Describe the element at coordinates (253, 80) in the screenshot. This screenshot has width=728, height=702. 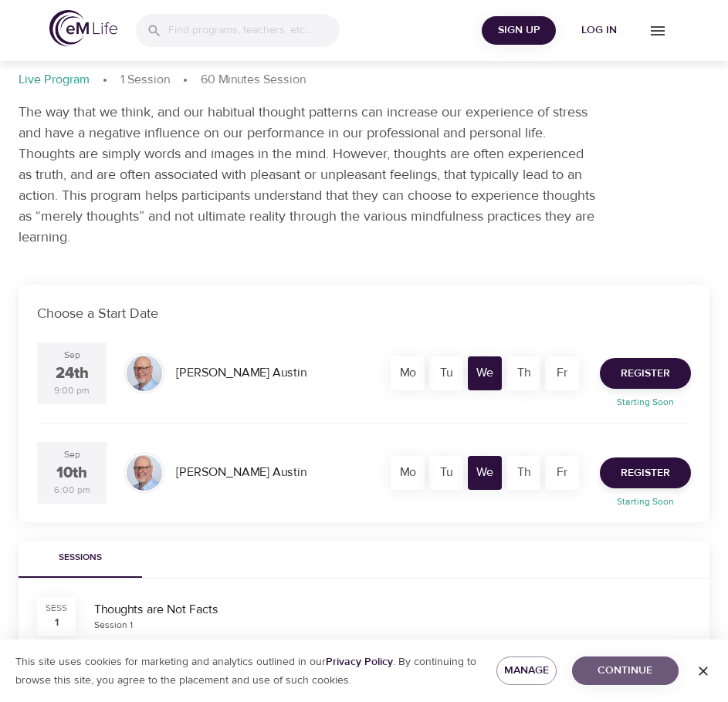
I see `p: 60 Minutes Session` at that location.